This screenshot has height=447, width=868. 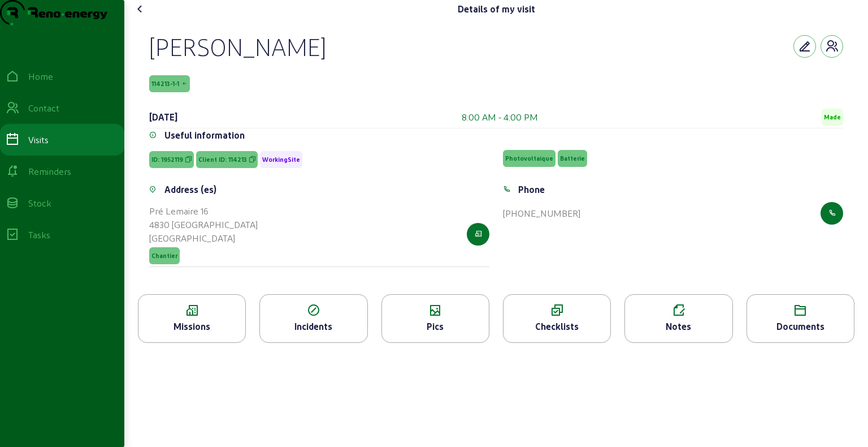 I want to click on div: Notes, so click(x=678, y=327).